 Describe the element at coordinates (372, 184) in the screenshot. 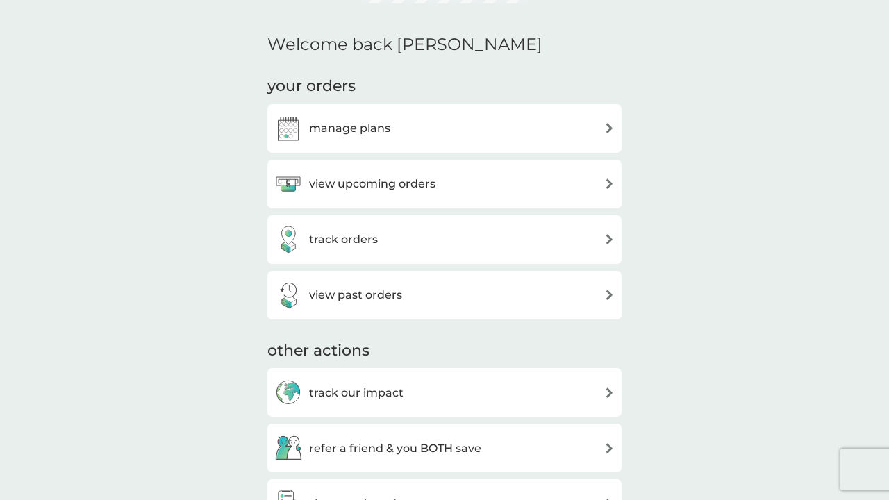

I see `h3: view upcoming orders` at that location.